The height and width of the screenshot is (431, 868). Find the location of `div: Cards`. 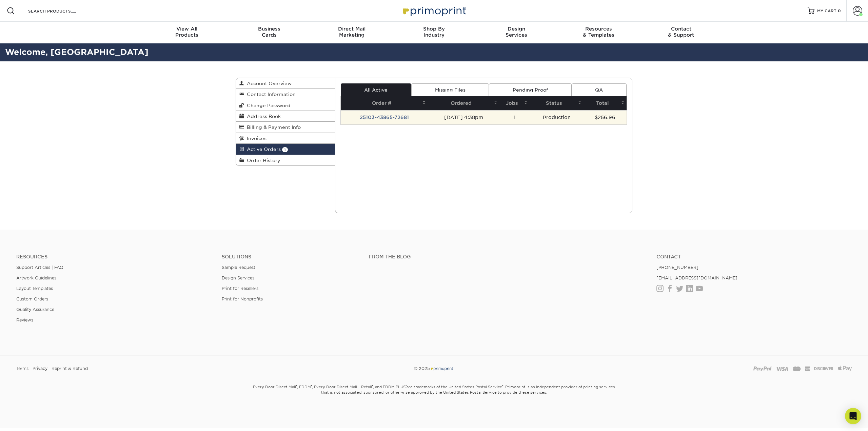

div: Cards is located at coordinates (269, 32).